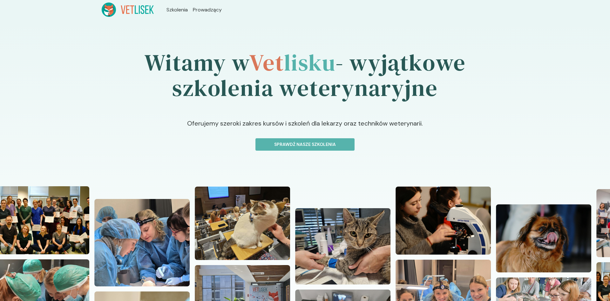 This screenshot has height=301, width=610. Describe the element at coordinates (266, 62) in the screenshot. I see `span: Vet` at that location.